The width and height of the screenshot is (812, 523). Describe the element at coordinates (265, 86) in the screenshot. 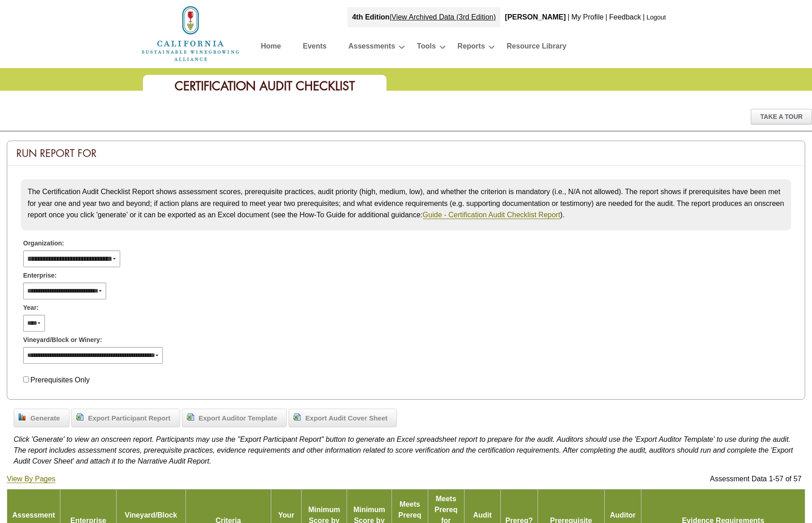

I see `span: Certification Audit Checklist` at that location.